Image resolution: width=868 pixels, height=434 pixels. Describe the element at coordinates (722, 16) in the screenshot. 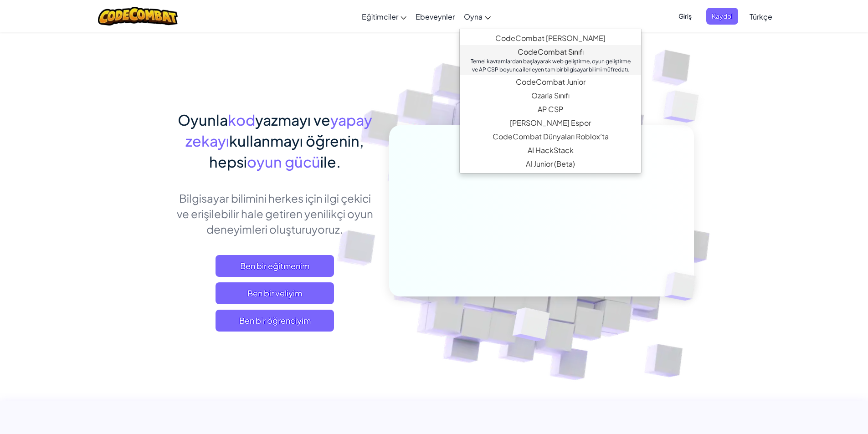

I see `span: Kaydol` at that location.